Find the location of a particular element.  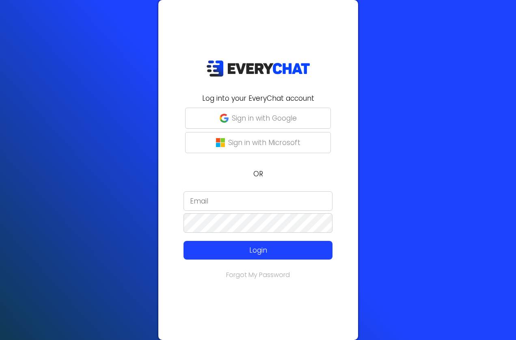

button: Sign in with Google is located at coordinates (258, 118).